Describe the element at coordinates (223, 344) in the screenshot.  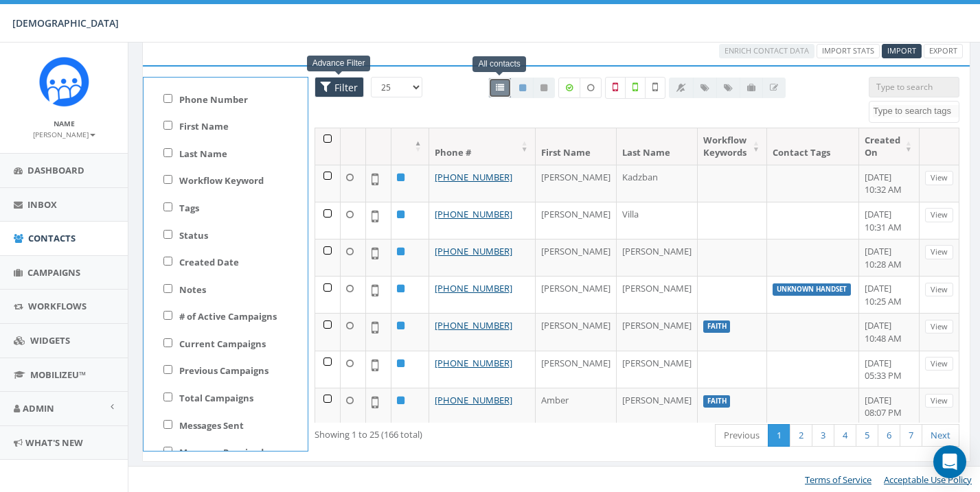
I see `label: Current Campaigns` at that location.